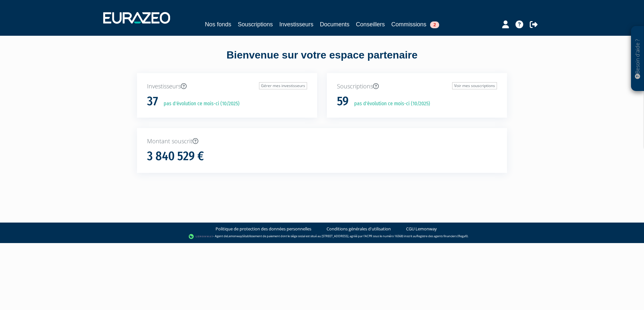 The image size is (644, 310). Describe the element at coordinates (283, 86) in the screenshot. I see `a: Gérer mes investisseurs` at that location.